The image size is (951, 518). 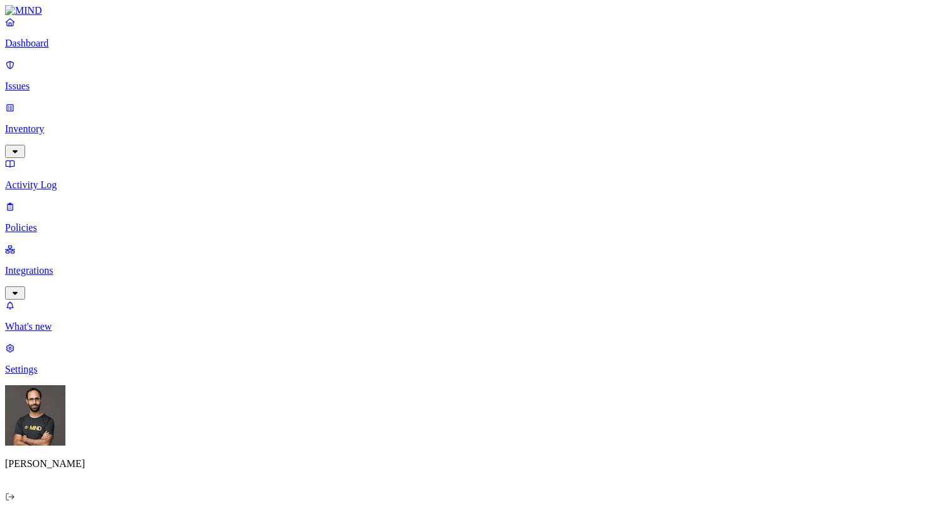 What do you see at coordinates (476, 129) in the screenshot?
I see `p: Inventory` at bounding box center [476, 129].